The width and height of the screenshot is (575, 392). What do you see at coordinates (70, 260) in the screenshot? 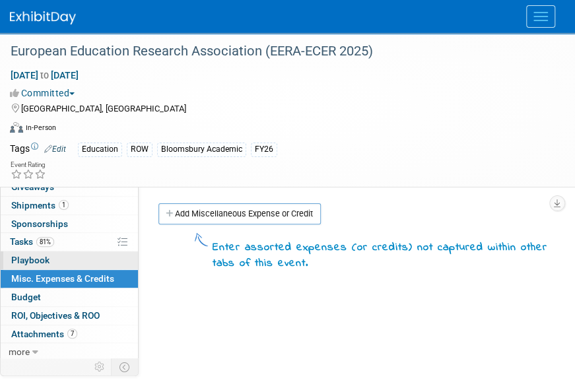
I see `a: Playbook` at bounding box center [70, 260].